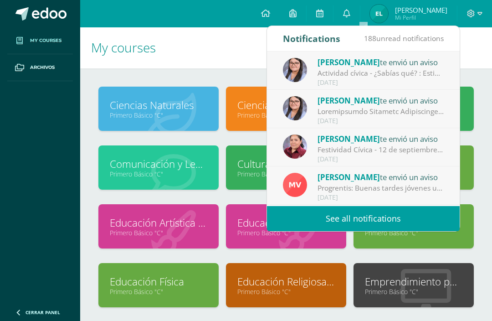 The image size is (492, 321). Describe the element at coordinates (312, 38) in the screenshot. I see `div: Notifications` at that location.